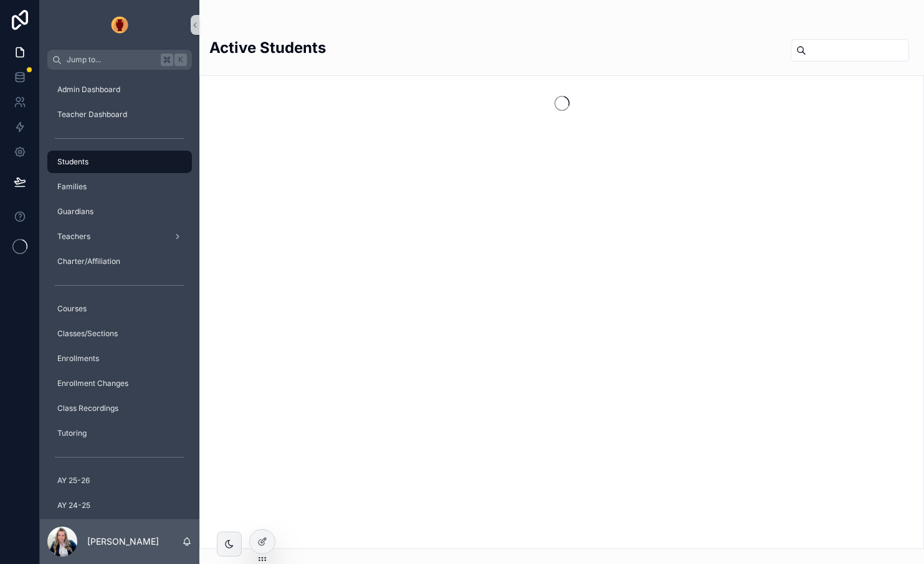 Image resolution: width=924 pixels, height=564 pixels. I want to click on span: K, so click(180, 60).